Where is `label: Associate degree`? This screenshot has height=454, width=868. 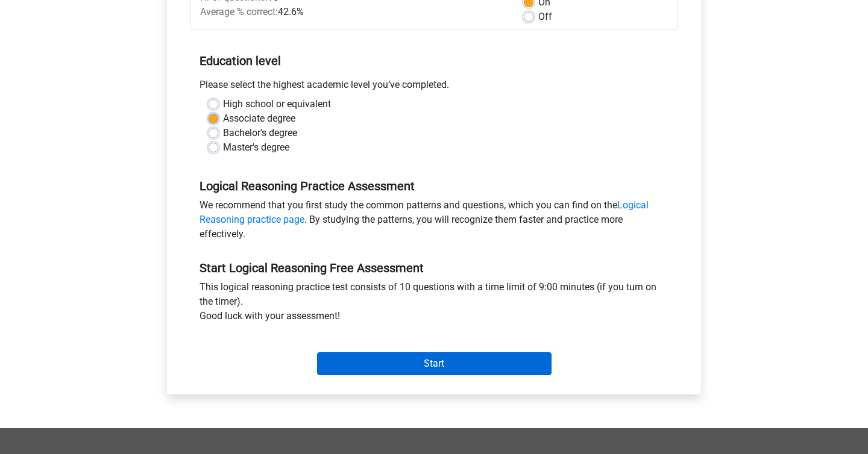
label: Associate degree is located at coordinates (259, 118).